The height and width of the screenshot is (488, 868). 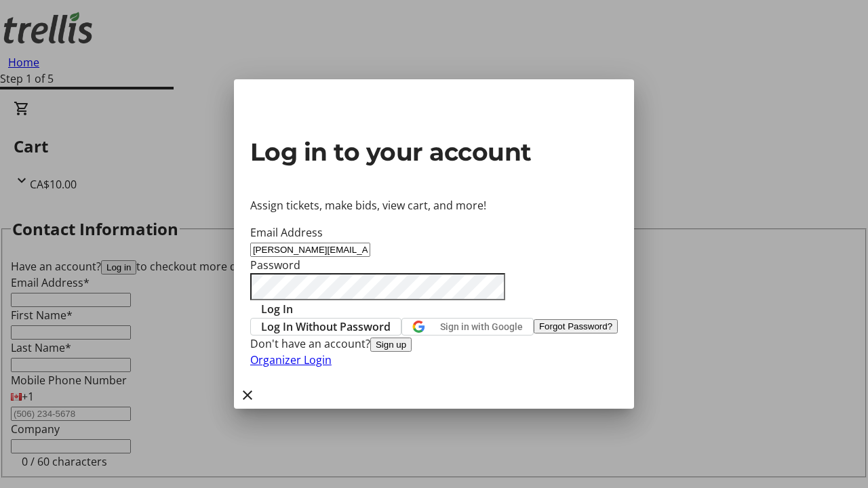 I want to click on p: Assign tickets, make bids, view cart, and more!, so click(x=434, y=205).